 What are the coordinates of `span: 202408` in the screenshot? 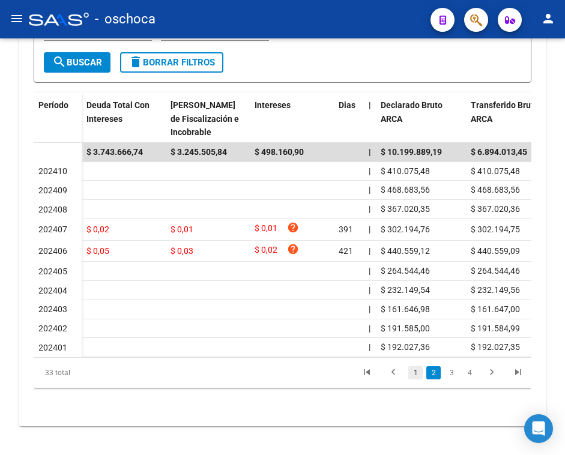 It's located at (53, 209).